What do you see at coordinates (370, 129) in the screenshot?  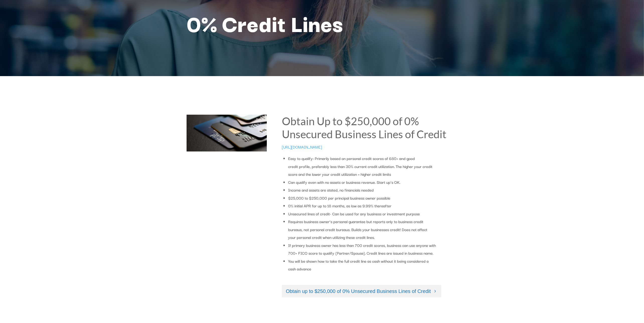 I see `h1: Obtain Up to $250,000 of 0% Unsecured Business Lines of Credit` at bounding box center [370, 129].